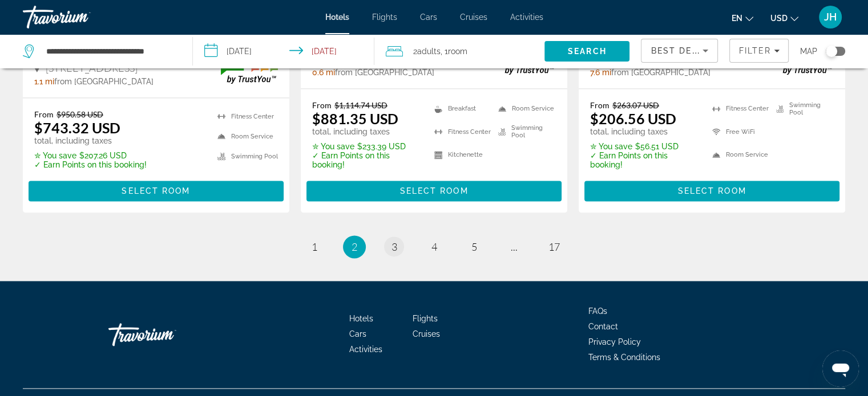 The image size is (868, 396). I want to click on button: User Menu, so click(830, 17).